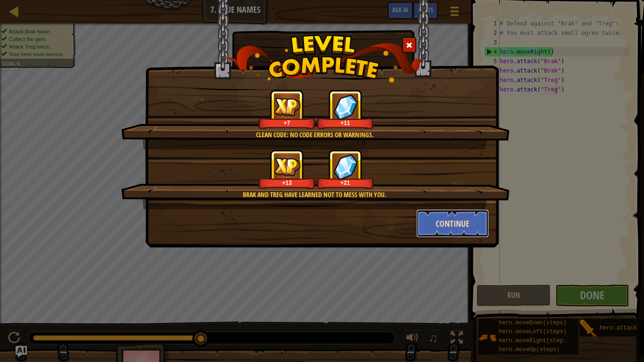  Describe the element at coordinates (345, 183) in the screenshot. I see `div: +21` at that location.